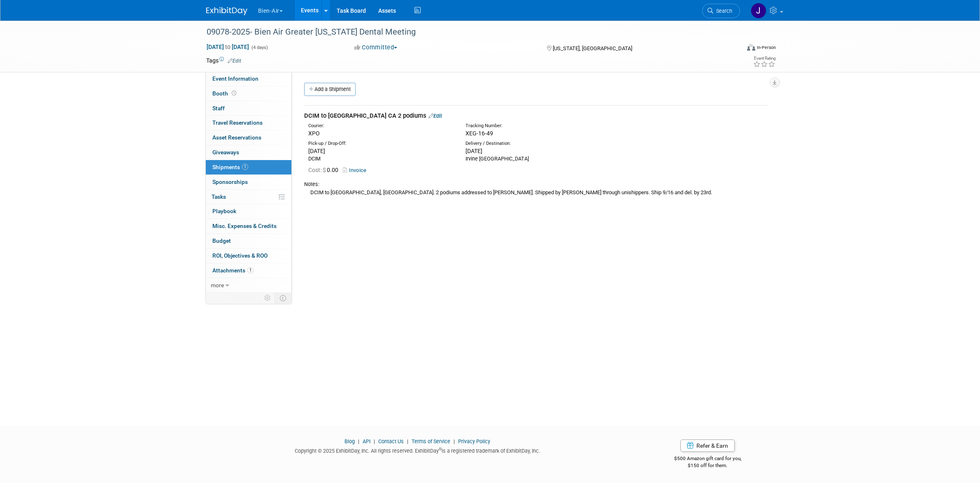 The width and height of the screenshot is (980, 486). What do you see at coordinates (367, 441) in the screenshot?
I see `a: API` at bounding box center [367, 441].